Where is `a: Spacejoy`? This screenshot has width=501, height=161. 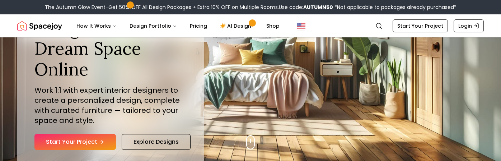 a: Spacejoy is located at coordinates (39, 26).